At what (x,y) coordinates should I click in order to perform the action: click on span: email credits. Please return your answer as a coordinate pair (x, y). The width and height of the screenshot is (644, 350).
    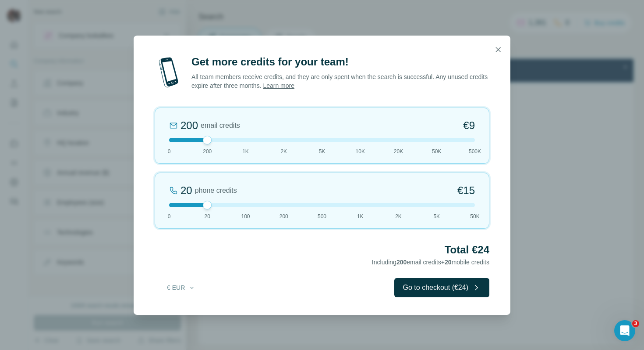
    Looking at the image, I should click on (220, 125).